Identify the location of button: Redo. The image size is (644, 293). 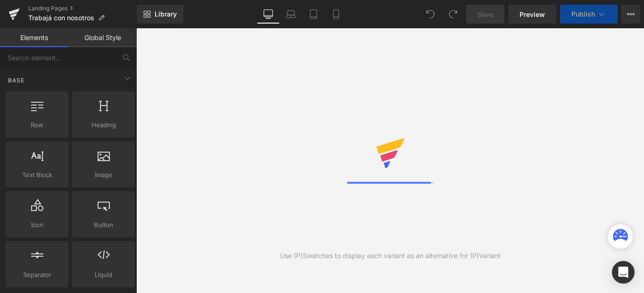
(453, 14).